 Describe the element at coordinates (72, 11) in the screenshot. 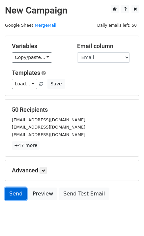

I see `h2: New Campaign` at that location.